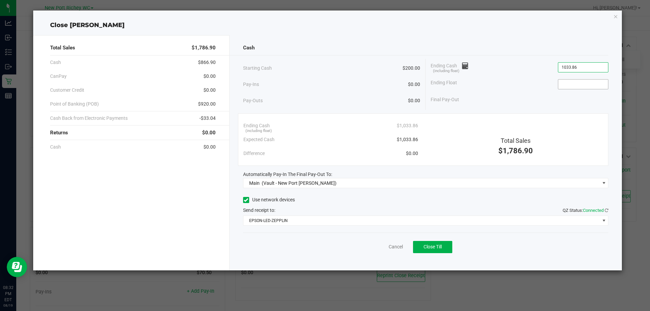 The height and width of the screenshot is (311, 650). What do you see at coordinates (133, 133) in the screenshot?
I see `div: Returns` at bounding box center [133, 133].